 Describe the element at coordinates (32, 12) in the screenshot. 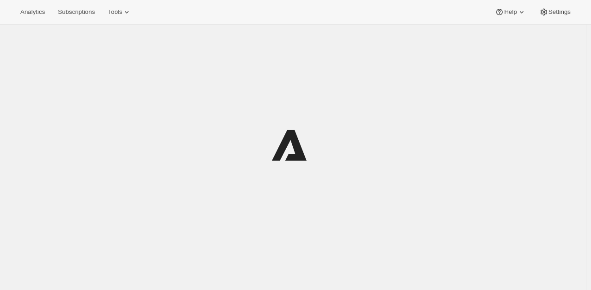

I see `span: Analytics` at that location.